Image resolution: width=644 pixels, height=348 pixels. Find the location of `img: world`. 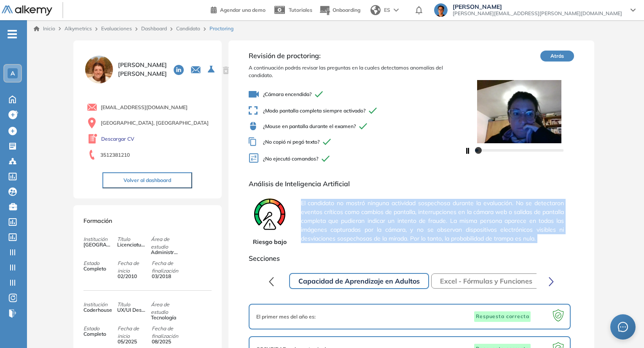

img: world is located at coordinates (376, 10).